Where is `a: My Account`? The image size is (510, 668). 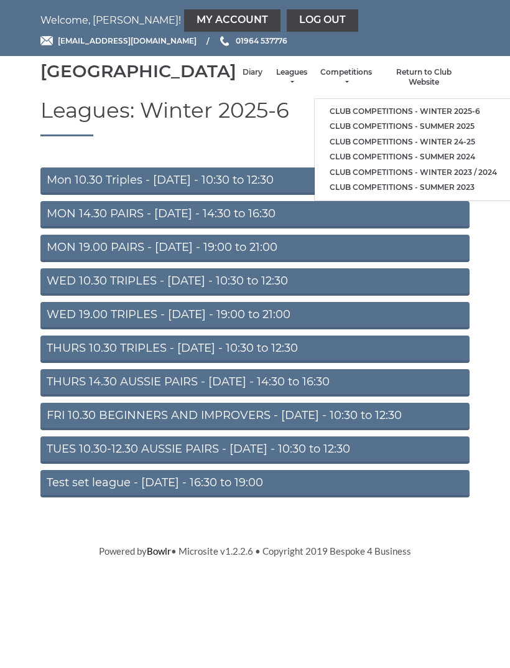
a: My Account is located at coordinates (232, 21).